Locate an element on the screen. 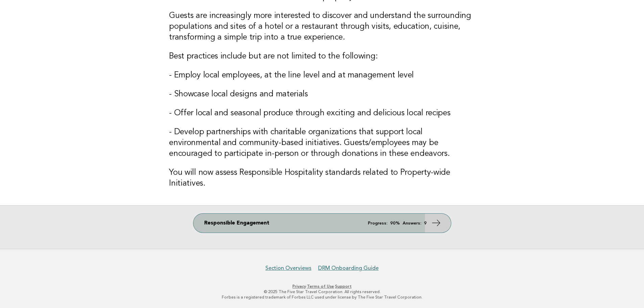 The height and width of the screenshot is (308, 644). a: DRM Onboarding Guide is located at coordinates (348, 268).